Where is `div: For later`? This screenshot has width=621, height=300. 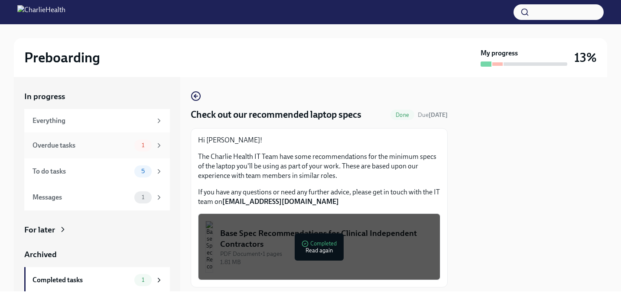
div: For later is located at coordinates (39, 230).